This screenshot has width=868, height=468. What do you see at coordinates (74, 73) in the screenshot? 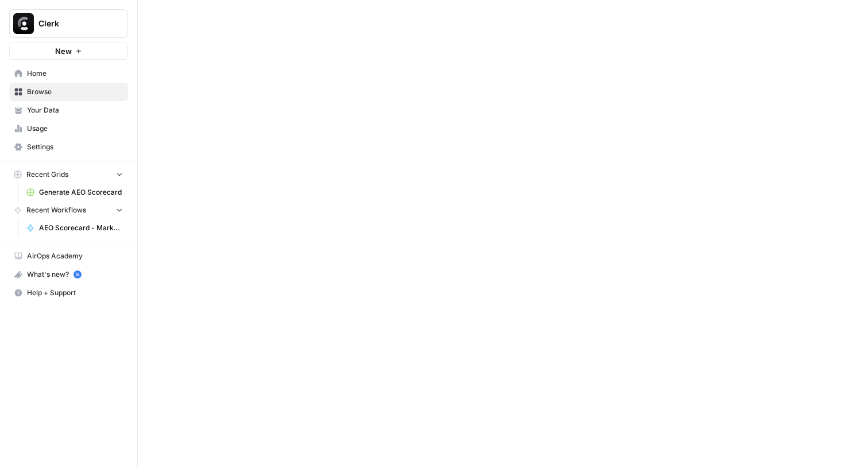
I see `span: Home` at bounding box center [74, 73].